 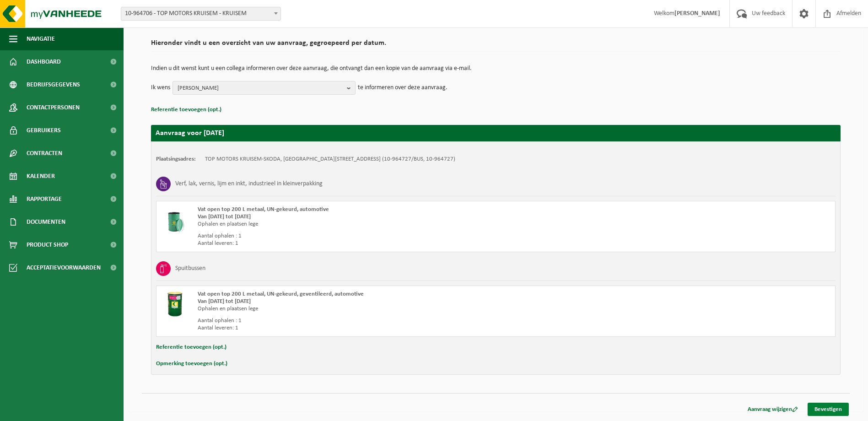 I want to click on button: Opmerking toevoegen (opt.), so click(x=191, y=364).